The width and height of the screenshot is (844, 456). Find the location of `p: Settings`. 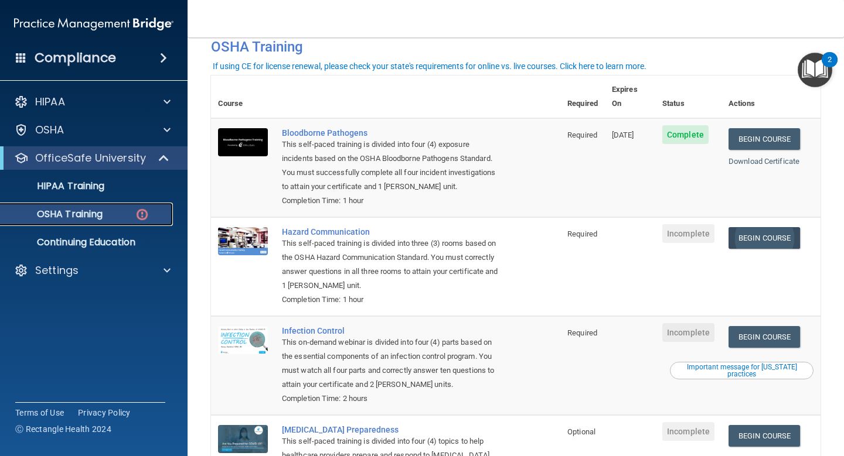

p: Settings is located at coordinates (57, 271).